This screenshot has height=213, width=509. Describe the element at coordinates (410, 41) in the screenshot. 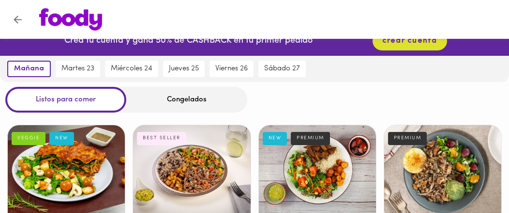

I see `button: crear cuenta` at that location.